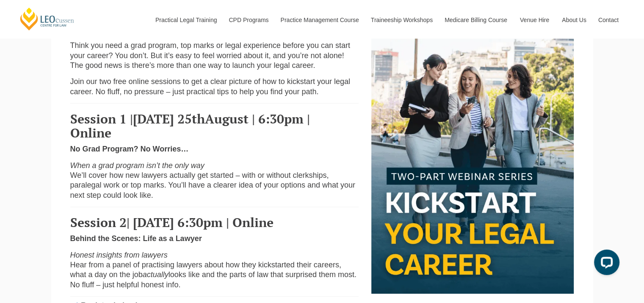 The width and height of the screenshot is (644, 303). What do you see at coordinates (102, 118) in the screenshot?
I see `span: Session 1 |` at bounding box center [102, 118].